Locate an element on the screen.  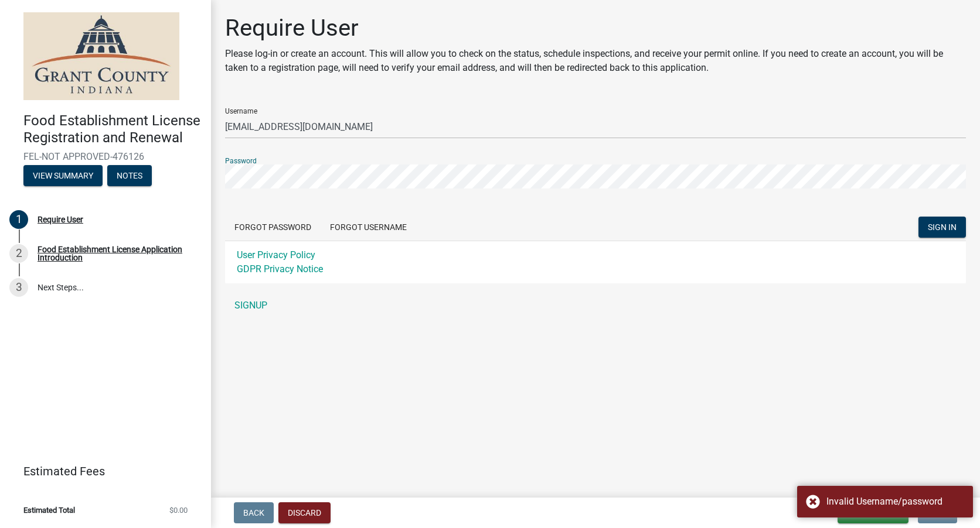
button: SIGN IN is located at coordinates (942, 228).